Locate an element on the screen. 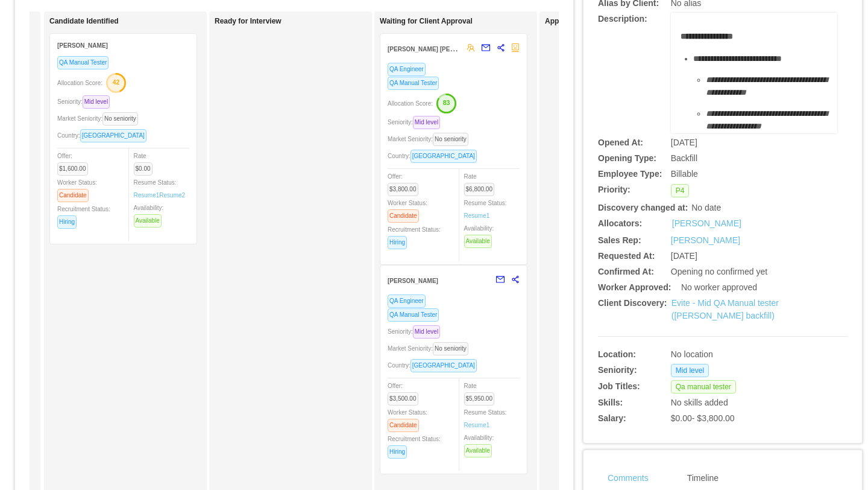 The width and height of the screenshot is (868, 490). span: No worker approved is located at coordinates (719, 287).